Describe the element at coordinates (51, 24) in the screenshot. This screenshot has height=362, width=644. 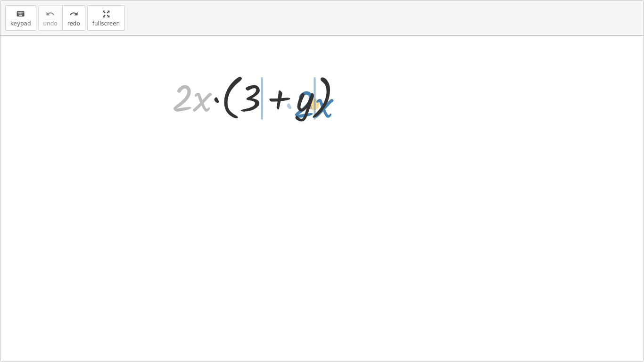
I see `span: undo` at that location.